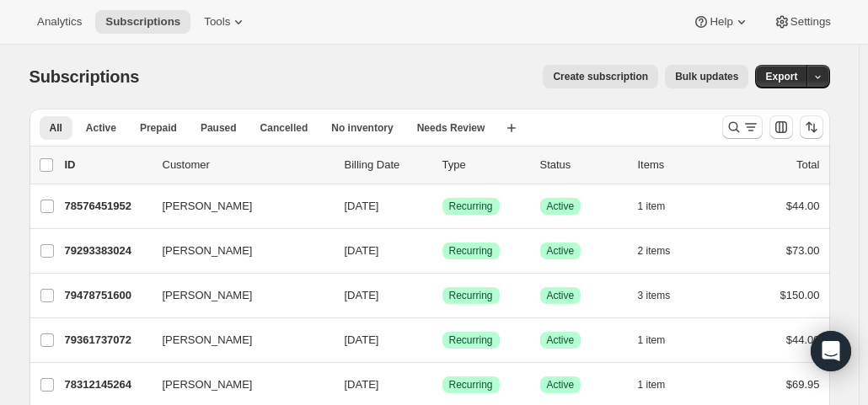 This screenshot has width=868, height=405. What do you see at coordinates (386, 165) in the screenshot?
I see `p: Billing Date` at bounding box center [386, 165].